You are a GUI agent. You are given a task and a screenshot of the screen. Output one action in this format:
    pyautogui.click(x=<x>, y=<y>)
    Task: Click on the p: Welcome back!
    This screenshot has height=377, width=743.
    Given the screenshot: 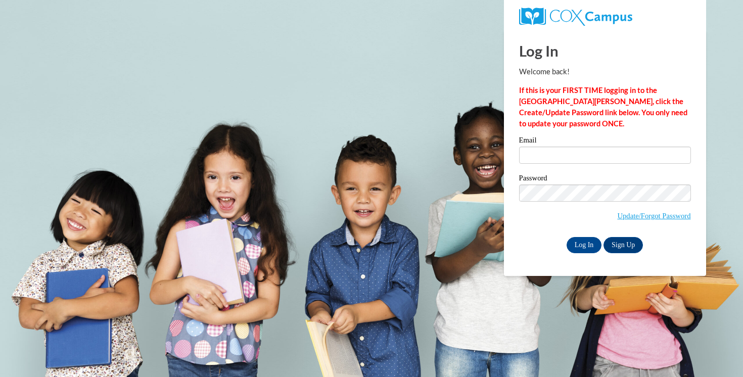 What is the action you would take?
    pyautogui.click(x=605, y=72)
    